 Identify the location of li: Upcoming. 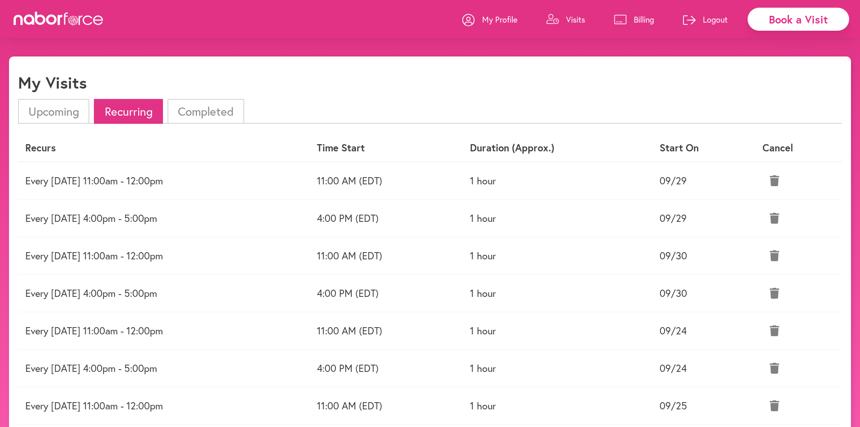
(54, 111).